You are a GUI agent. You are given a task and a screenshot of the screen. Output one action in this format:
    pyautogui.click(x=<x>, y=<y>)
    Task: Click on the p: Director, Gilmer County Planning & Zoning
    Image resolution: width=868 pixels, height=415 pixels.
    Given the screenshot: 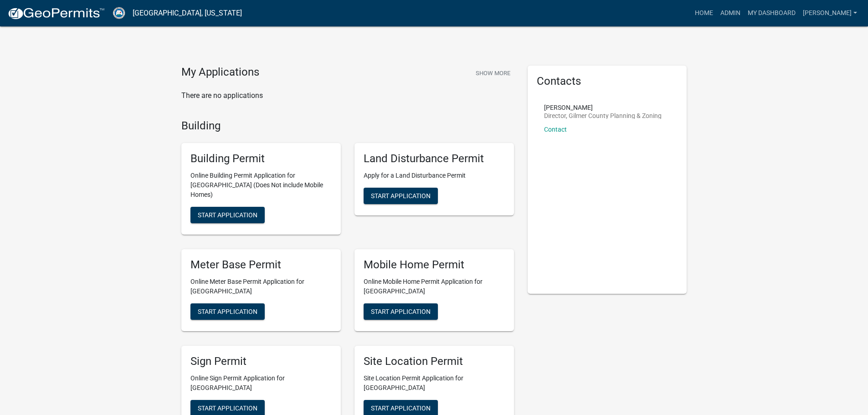 What is the action you would take?
    pyautogui.click(x=603, y=115)
    